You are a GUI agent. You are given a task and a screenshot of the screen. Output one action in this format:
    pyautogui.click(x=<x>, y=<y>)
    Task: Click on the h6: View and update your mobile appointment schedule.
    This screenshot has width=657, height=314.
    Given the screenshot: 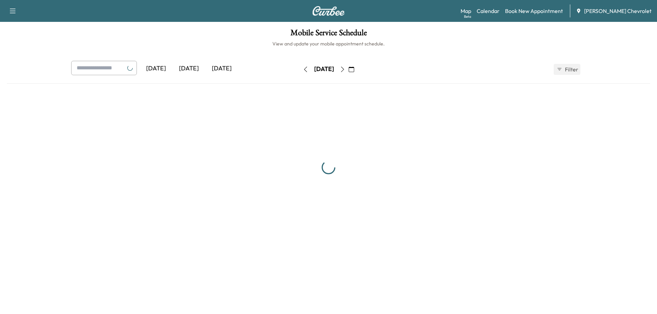 What is the action you would take?
    pyautogui.click(x=328, y=44)
    